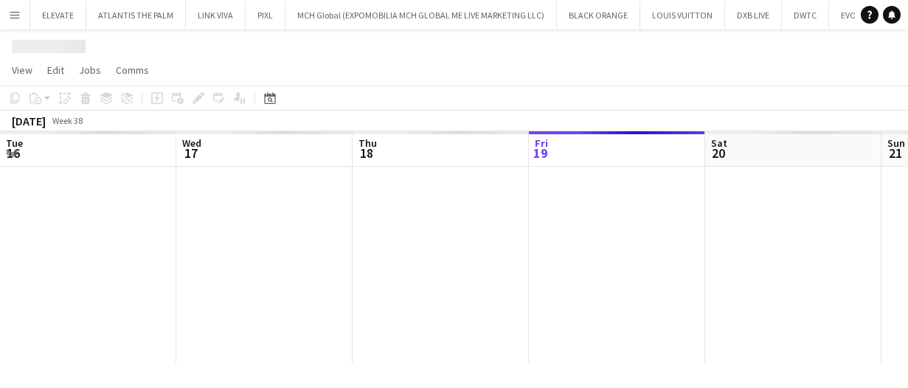  What do you see at coordinates (215, 15) in the screenshot?
I see `button: LINK VIVA` at bounding box center [215, 15].